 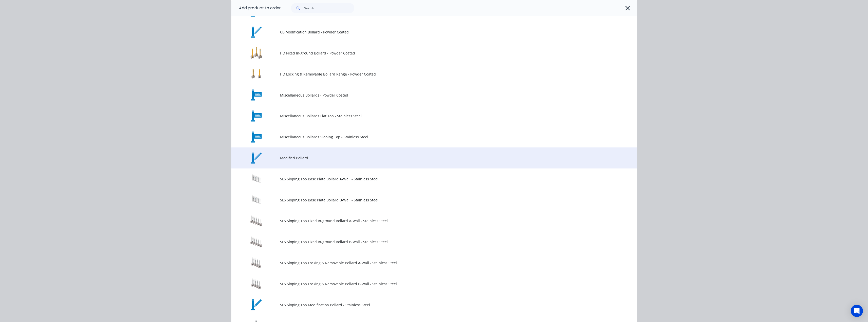 What do you see at coordinates (423, 95) in the screenshot?
I see `span: Miscellaneous Bollards - Powder Coated` at bounding box center [423, 95].